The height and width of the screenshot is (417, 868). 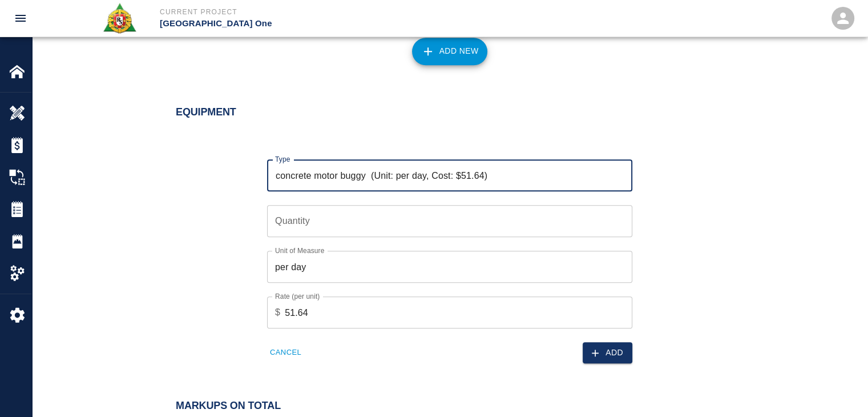 What do you see at coordinates (327, 12) in the screenshot?
I see `p: Current Project` at bounding box center [327, 12].